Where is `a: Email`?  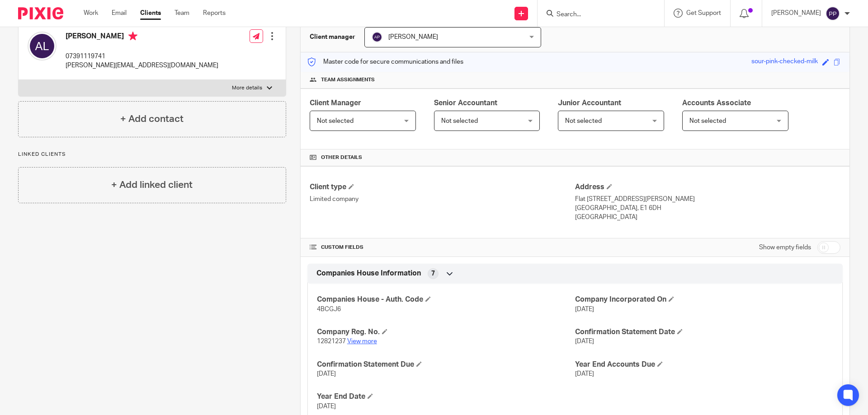
a: Email is located at coordinates (119, 13).